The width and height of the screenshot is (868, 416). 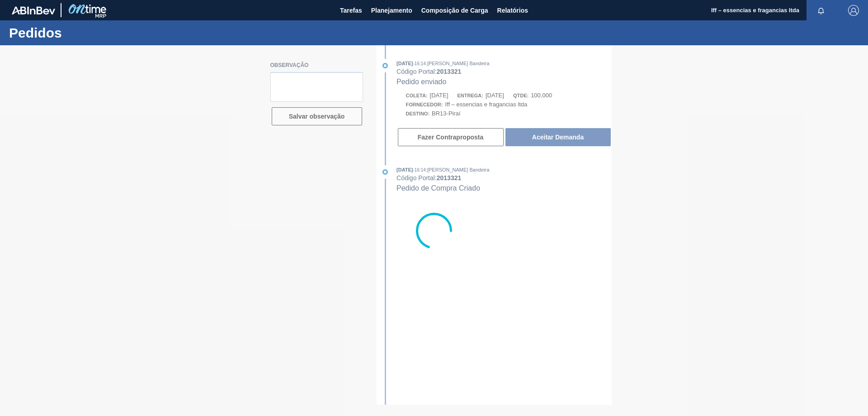 What do you see at coordinates (854, 10) in the screenshot?
I see `img: Logout` at bounding box center [854, 10].